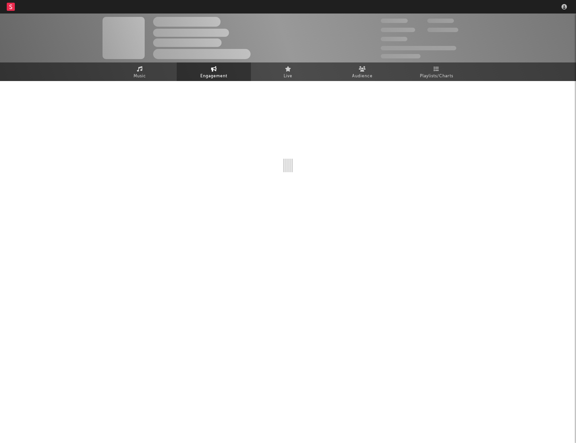  What do you see at coordinates (288, 72) in the screenshot?
I see `a: Live` at bounding box center [288, 72].